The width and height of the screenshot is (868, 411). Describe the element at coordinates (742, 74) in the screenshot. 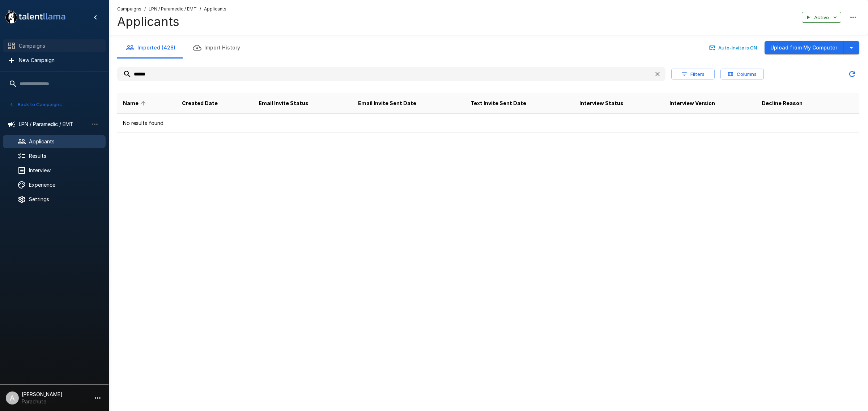

I see `button: Columns` at that location.